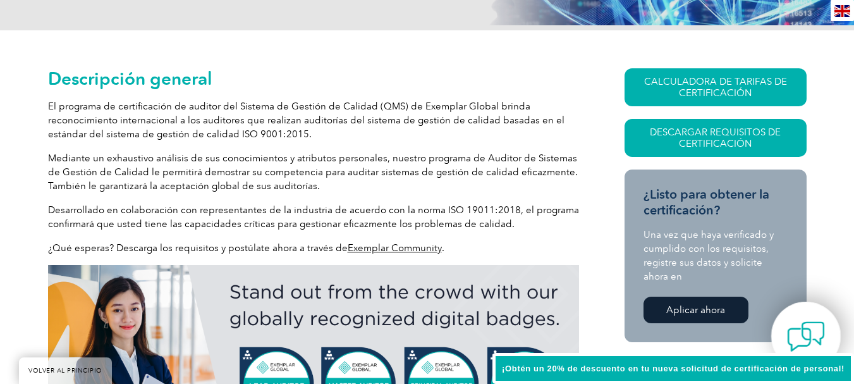 The image size is (854, 384). Describe the element at coordinates (198, 248) in the screenshot. I see `font: ¿Qué esperas? Descarga los requisitos y postúlate ahora a través de` at that location.